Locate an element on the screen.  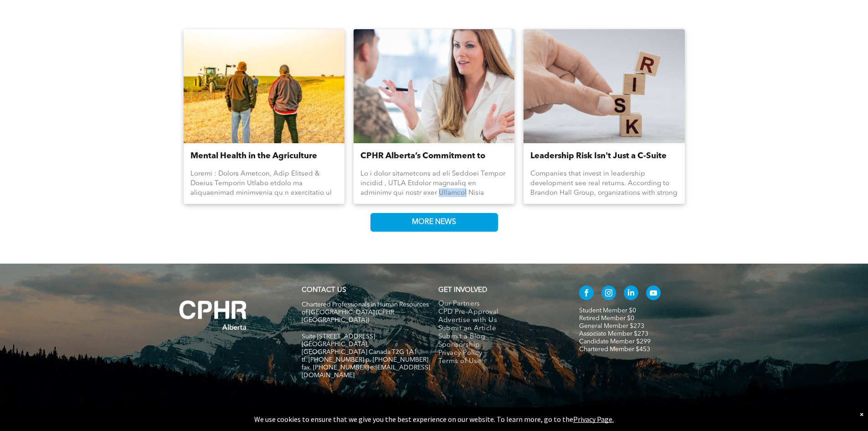
a: linkedin is located at coordinates (631, 294).